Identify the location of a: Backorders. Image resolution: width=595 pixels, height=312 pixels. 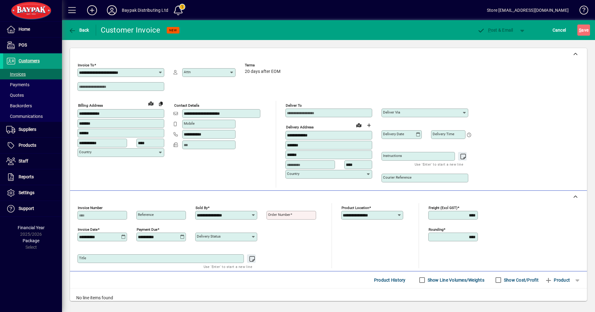
(33, 106).